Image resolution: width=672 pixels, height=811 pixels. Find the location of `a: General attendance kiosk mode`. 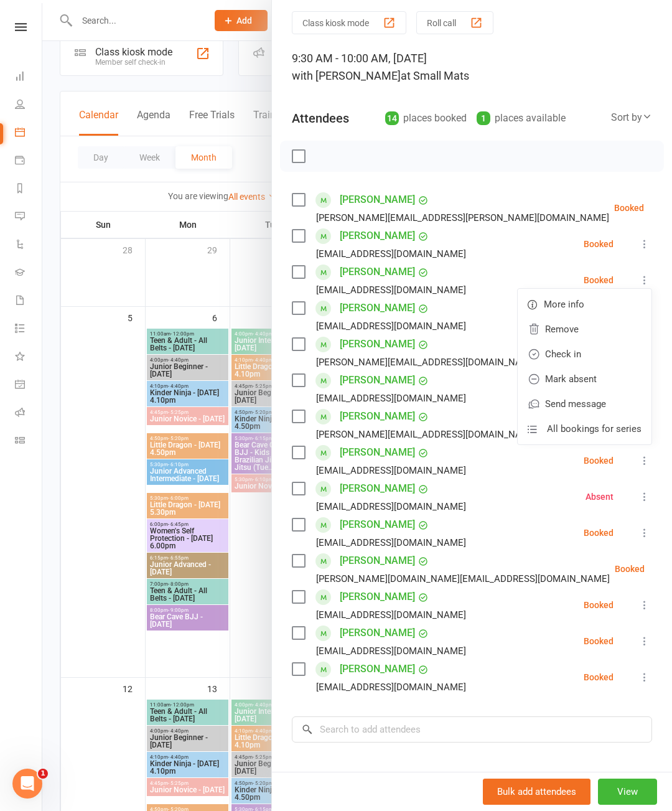

a: General attendance kiosk mode is located at coordinates (29, 386).